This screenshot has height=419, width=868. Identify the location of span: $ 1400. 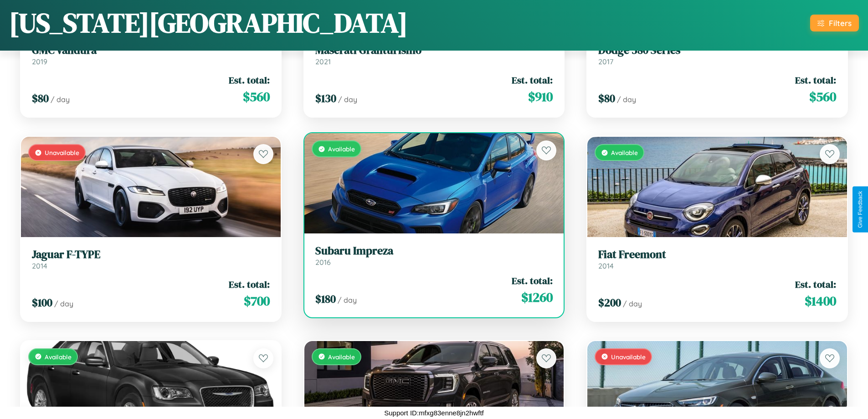
(821, 300).